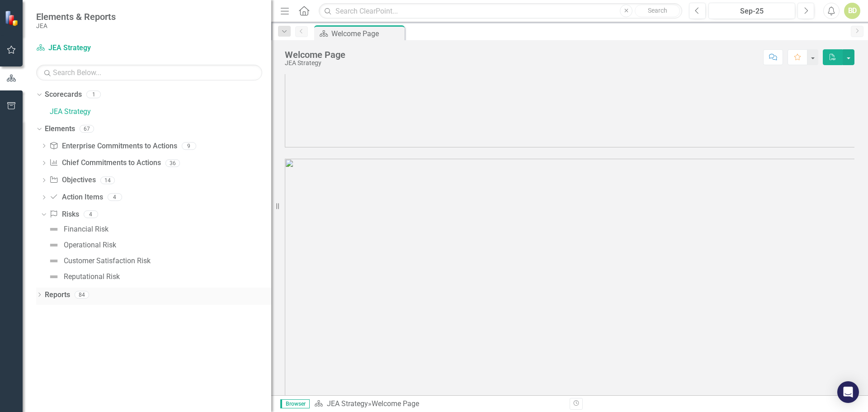  What do you see at coordinates (108, 180) in the screenshot?
I see `div: 14` at bounding box center [108, 180].